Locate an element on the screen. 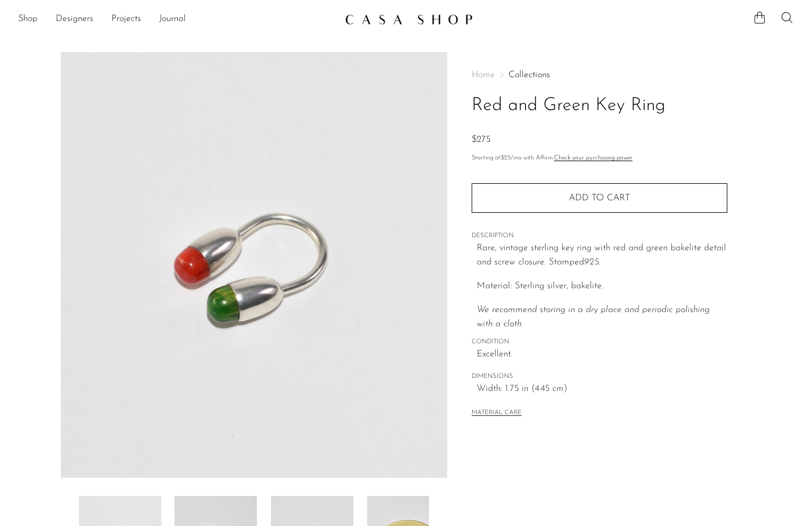 This screenshot has height=526, width=812. h1: Red and Green Key Ring is located at coordinates (599, 105).